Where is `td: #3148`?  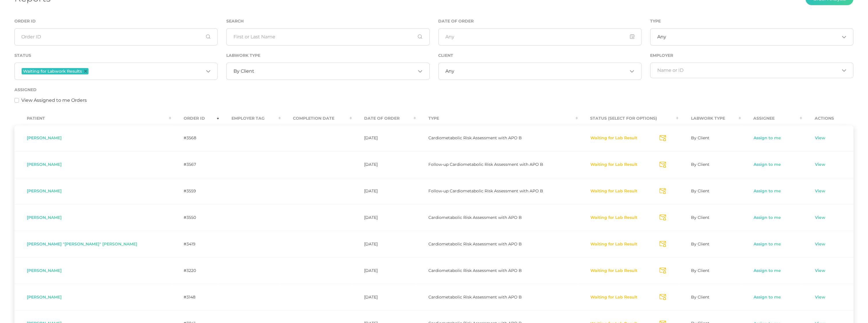 td: #3148 is located at coordinates (195, 297).